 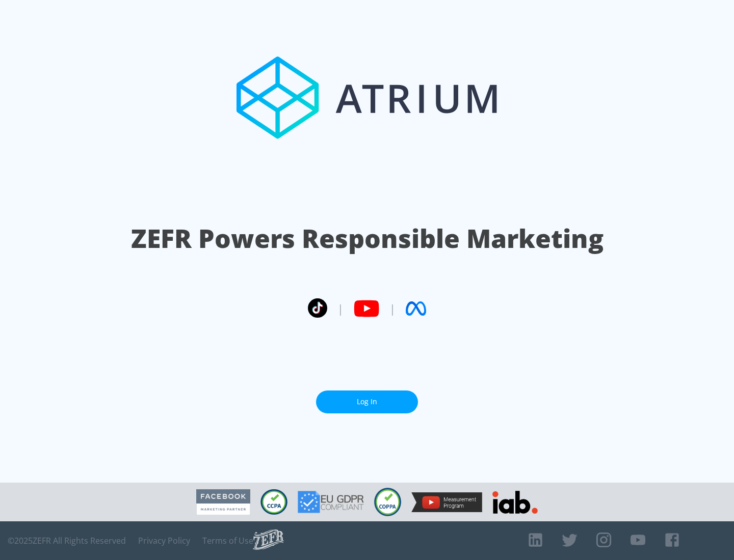 I want to click on img: COPPA Compliant, so click(x=387, y=502).